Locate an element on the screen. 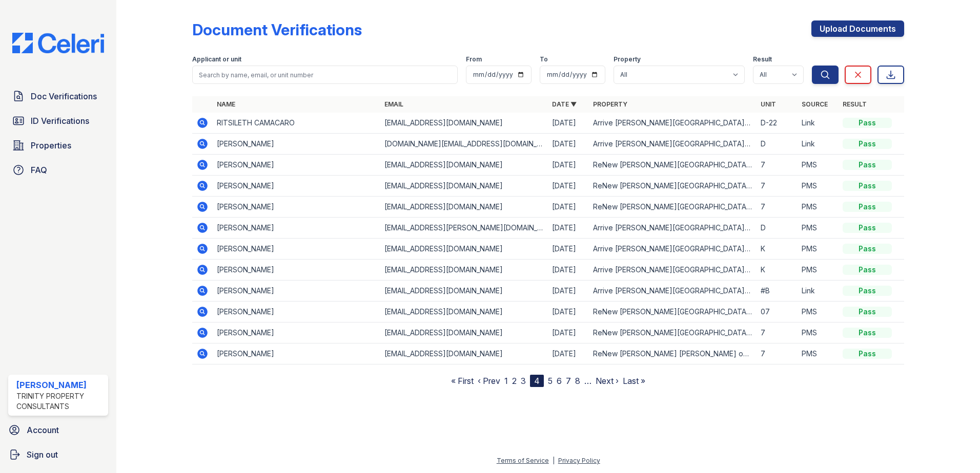  label: Applicant or unit is located at coordinates (216, 60).